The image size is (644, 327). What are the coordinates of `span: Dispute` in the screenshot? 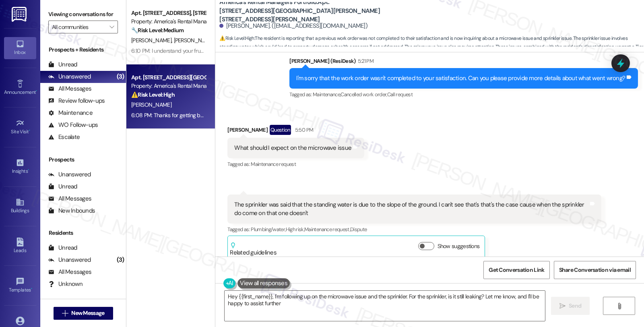 It's located at (358, 229).